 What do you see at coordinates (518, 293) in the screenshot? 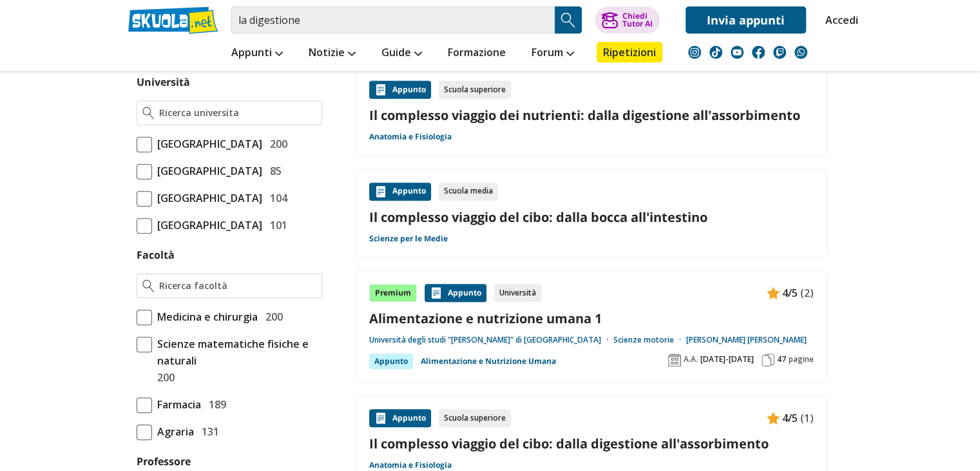
I see `div: Università` at bounding box center [518, 293].